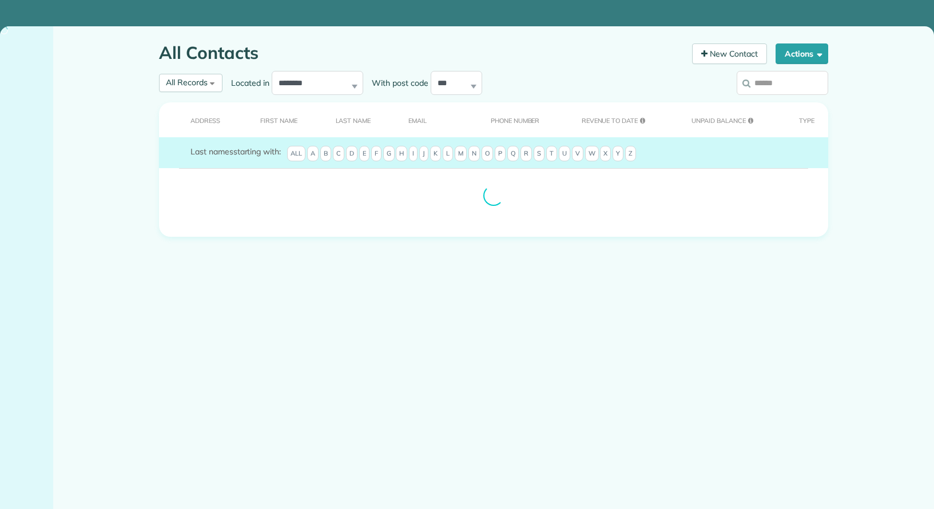 This screenshot has height=509, width=934. Describe the element at coordinates (618, 154) in the screenshot. I see `span: Y` at that location.